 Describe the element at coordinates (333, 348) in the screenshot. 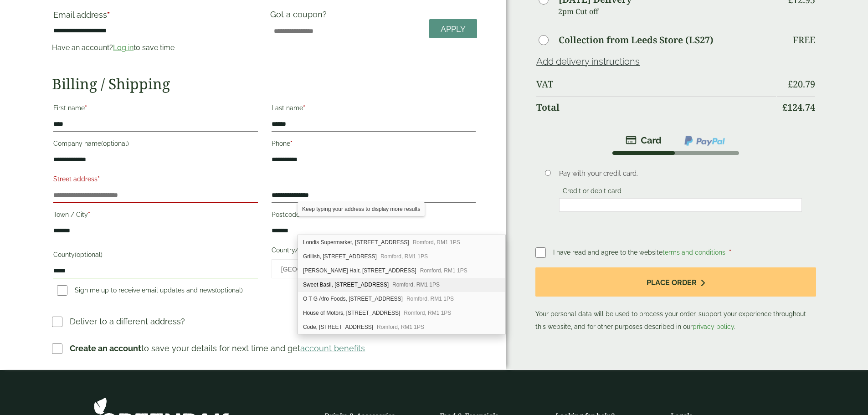

I see `a: account benefits` at that location.